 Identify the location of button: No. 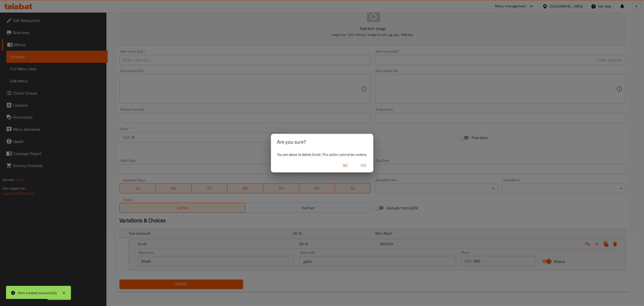
(345, 165).